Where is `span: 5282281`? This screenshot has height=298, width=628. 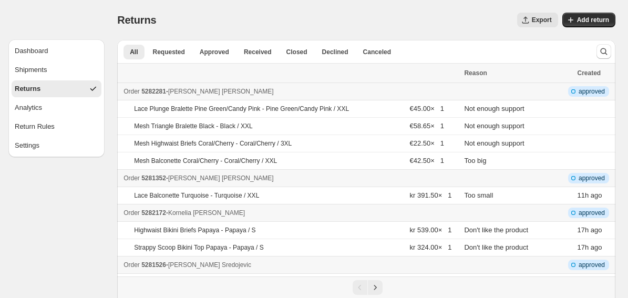 span: 5282281 is located at coordinates (153, 91).